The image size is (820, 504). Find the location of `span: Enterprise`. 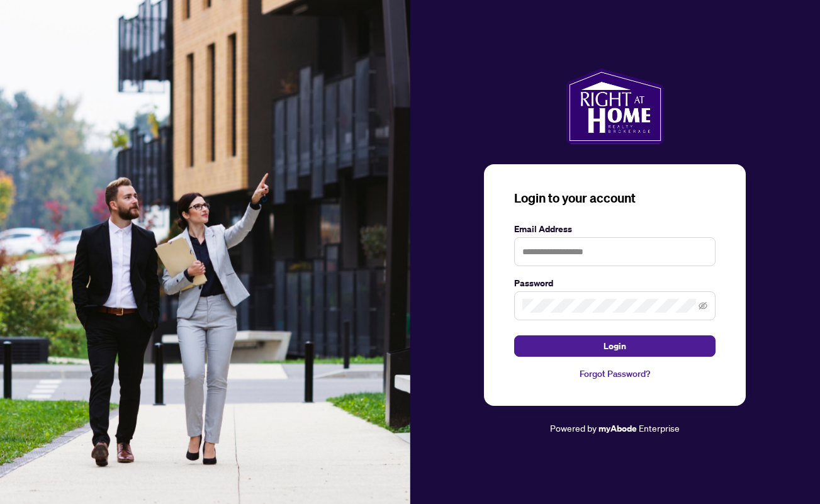

span: Enterprise is located at coordinates (658, 428).